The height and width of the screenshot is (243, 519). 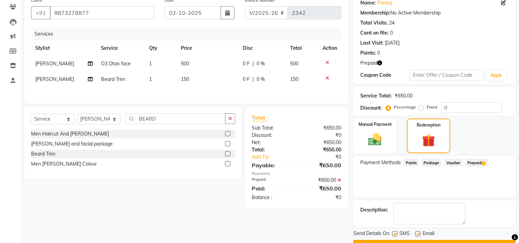 What do you see at coordinates (453, 162) in the screenshot?
I see `span: Voucher` at bounding box center [453, 162].